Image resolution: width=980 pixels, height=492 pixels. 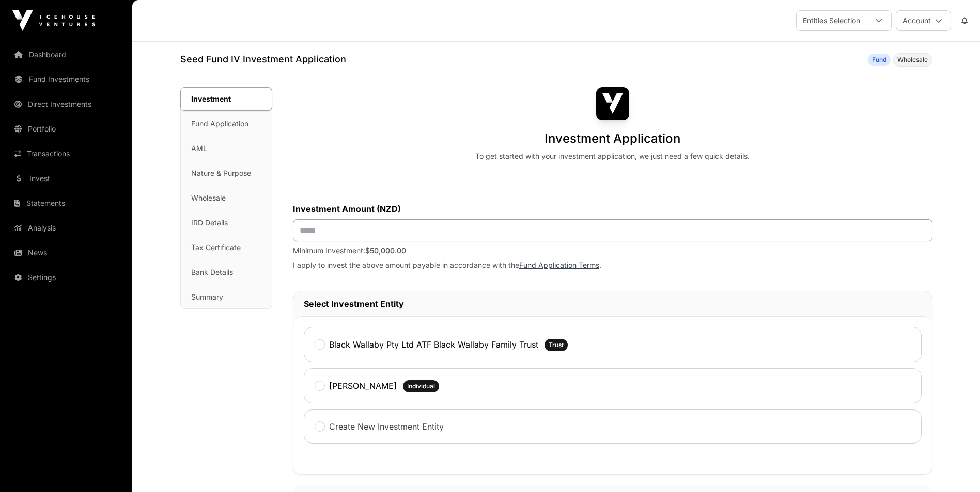 What do you see at coordinates (66, 54) in the screenshot?
I see `a: Dashboard` at bounding box center [66, 54].